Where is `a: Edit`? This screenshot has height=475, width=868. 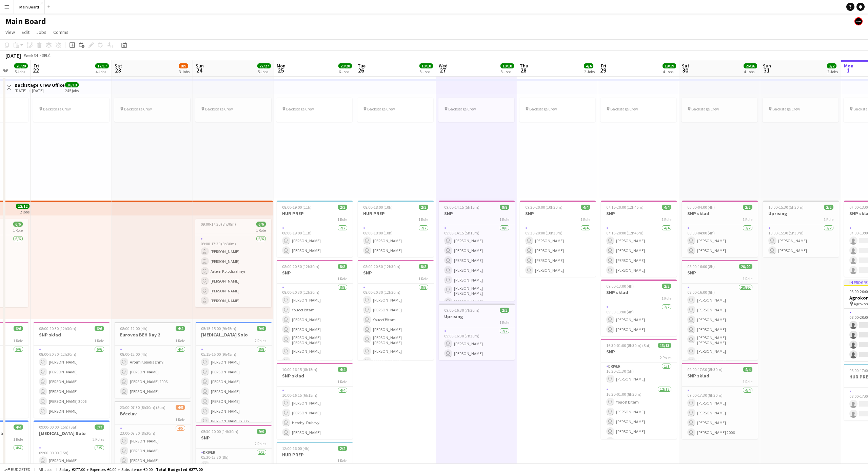 a: Edit is located at coordinates (26, 33).